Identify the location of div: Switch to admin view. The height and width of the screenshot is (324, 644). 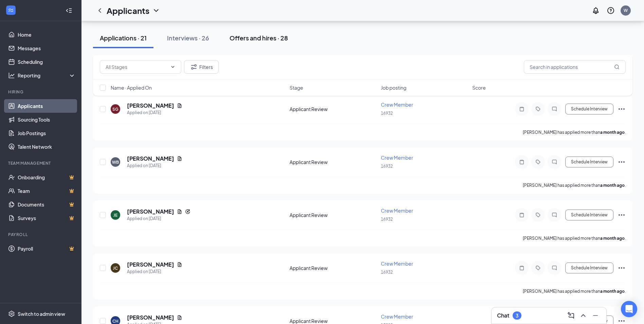
(42, 313).